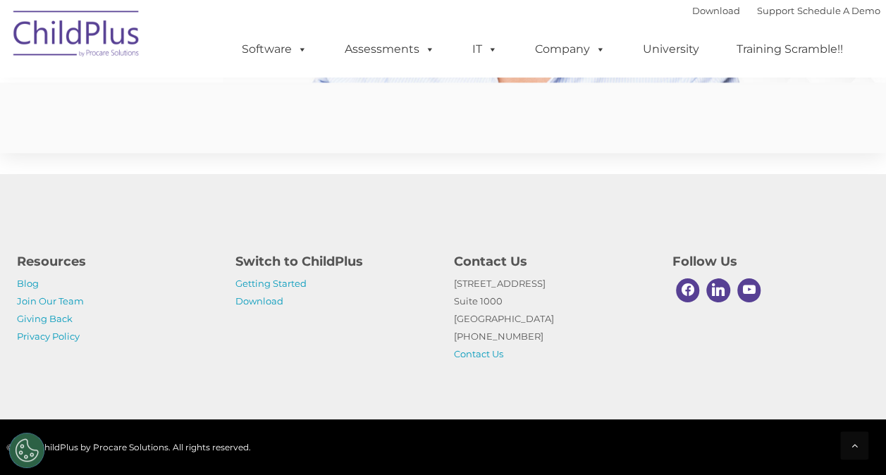 Image resolution: width=886 pixels, height=475 pixels. Describe the element at coordinates (44, 319) in the screenshot. I see `a: Giving Back` at that location.